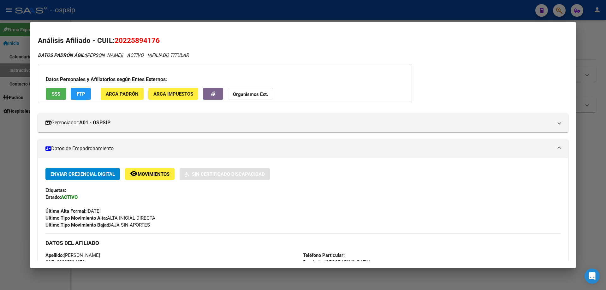 Image resolution: width=606 pixels, height=290 pixels. Describe the element at coordinates (122, 94) in the screenshot. I see `span: ARCA Padrón` at that location.